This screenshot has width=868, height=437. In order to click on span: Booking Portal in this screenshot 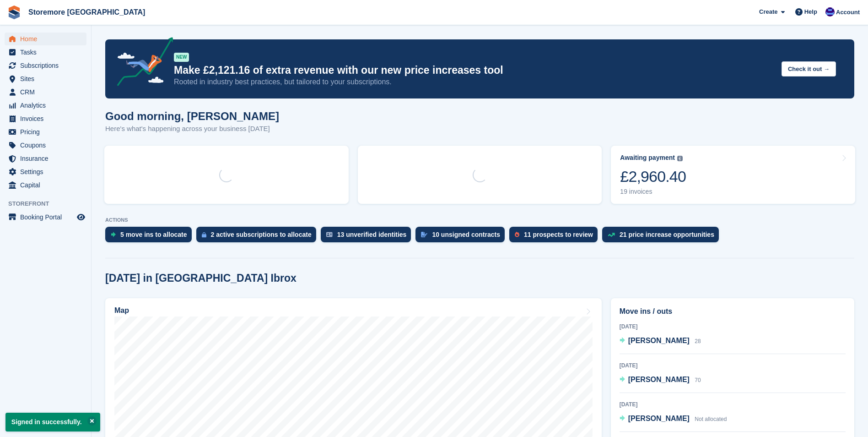, I will do `click(48, 217)`.